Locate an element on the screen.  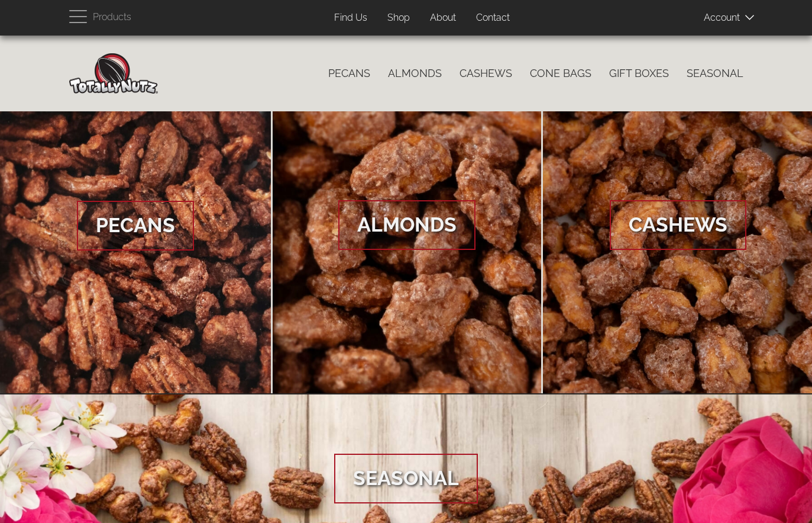
a: Seasonal is located at coordinates (715, 73).